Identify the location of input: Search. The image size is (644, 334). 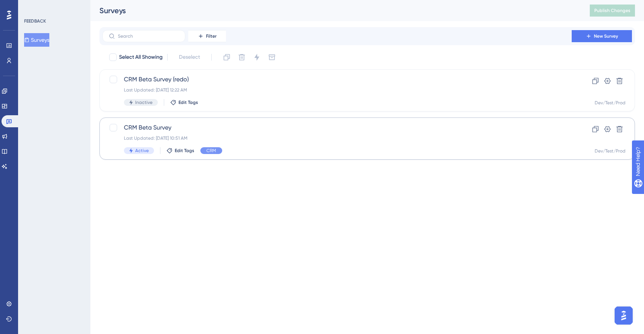
(148, 36).